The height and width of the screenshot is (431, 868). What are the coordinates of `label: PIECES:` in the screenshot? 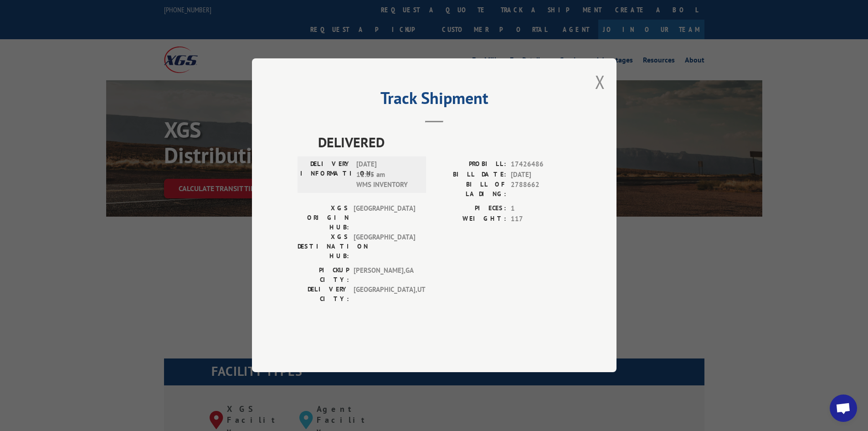 It's located at (470, 209).